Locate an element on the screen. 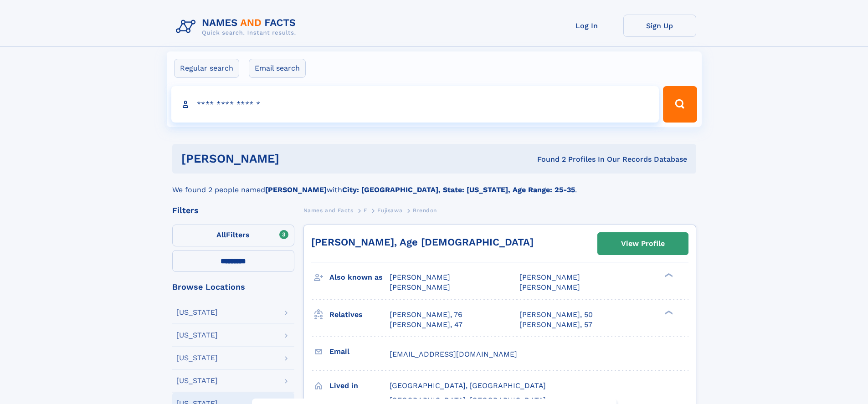  label: Email search is located at coordinates (277, 68).